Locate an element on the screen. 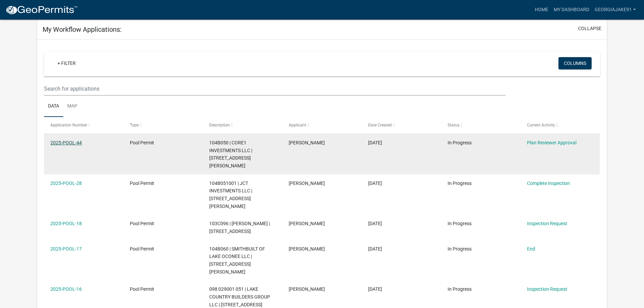 Image resolution: width=644 pixels, height=308 pixels. a: Home is located at coordinates (541, 10).